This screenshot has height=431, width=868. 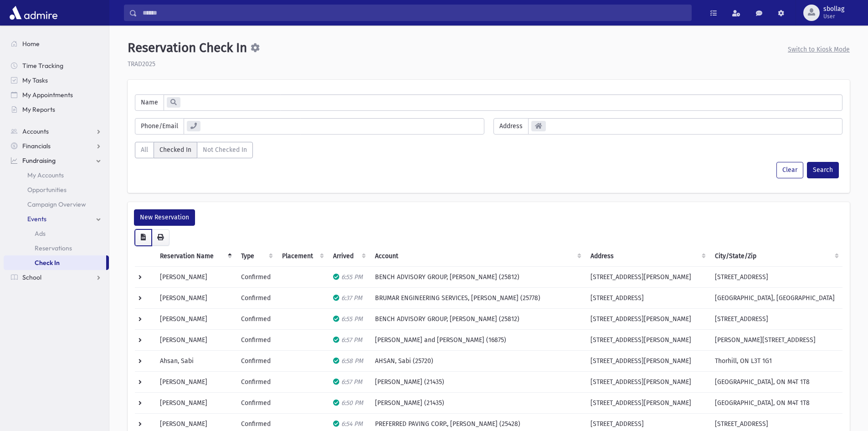 I want to click on span: My Accounts, so click(x=45, y=175).